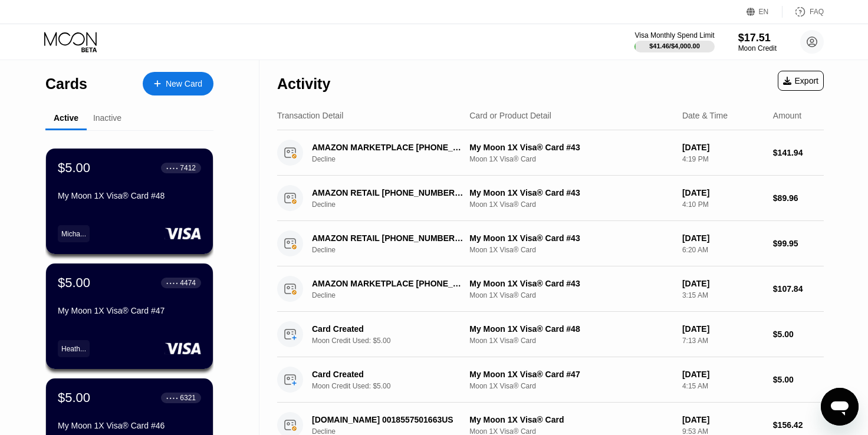 The image size is (868, 435). I want to click on div: Activity, so click(304, 84).